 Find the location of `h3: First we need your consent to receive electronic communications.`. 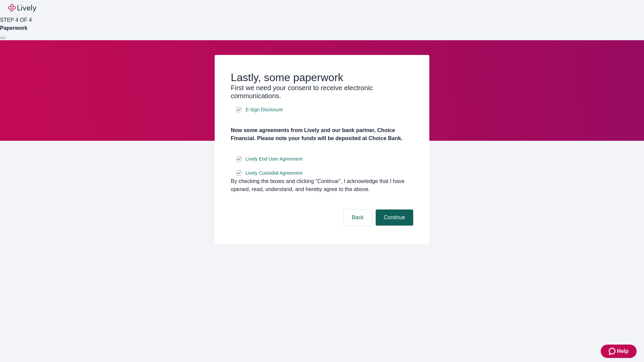

h3: First we need your consent to receive electronic communications. is located at coordinates (322, 92).